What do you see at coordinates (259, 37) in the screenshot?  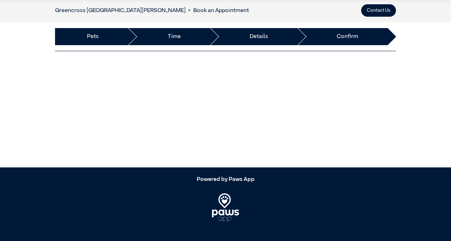 I see `a: Details` at bounding box center [259, 37].